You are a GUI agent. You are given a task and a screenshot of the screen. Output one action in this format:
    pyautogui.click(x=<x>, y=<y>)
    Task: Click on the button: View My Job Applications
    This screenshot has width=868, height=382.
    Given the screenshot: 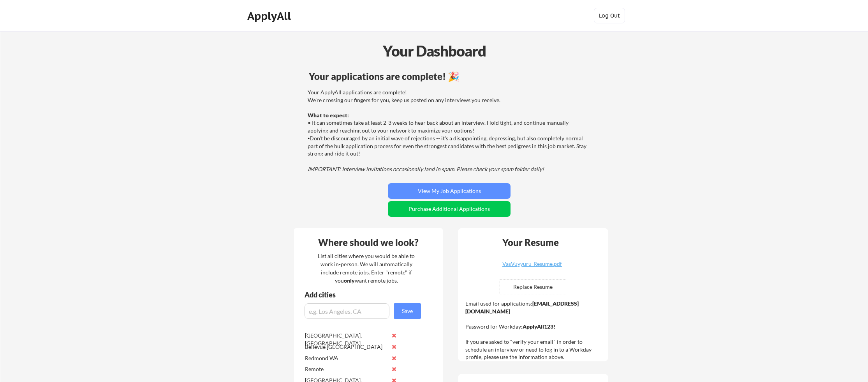 What is the action you would take?
    pyautogui.click(x=449, y=191)
    